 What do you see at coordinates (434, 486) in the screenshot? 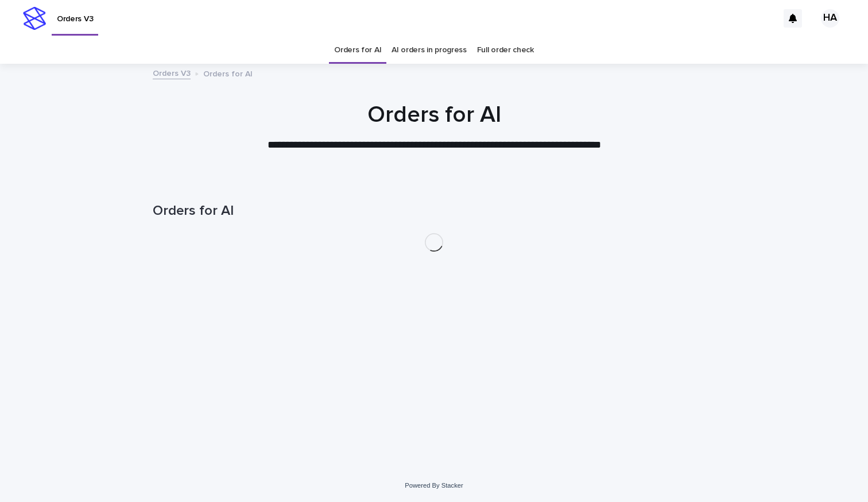
I see `a: Powered By Stacker` at bounding box center [434, 486].